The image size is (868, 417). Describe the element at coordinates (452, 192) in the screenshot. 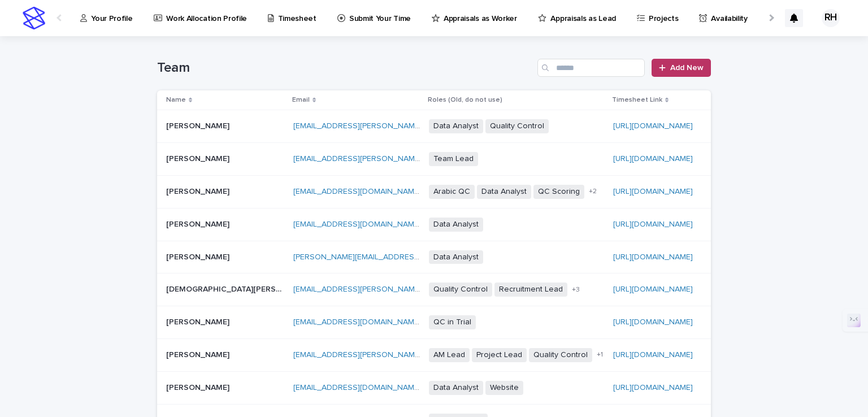

I see `span: Arabic QC` at that location.